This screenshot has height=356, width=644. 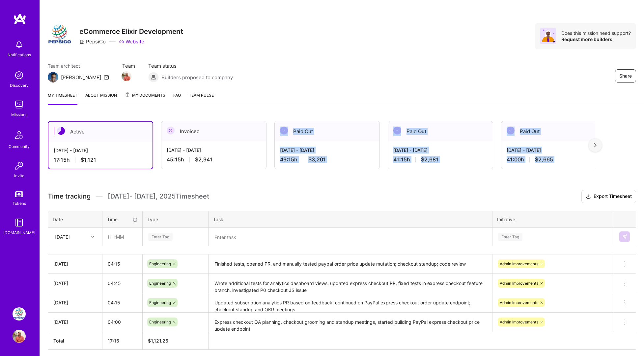 What do you see at coordinates (53, 78) in the screenshot?
I see `img: Team Architect` at bounding box center [53, 78].